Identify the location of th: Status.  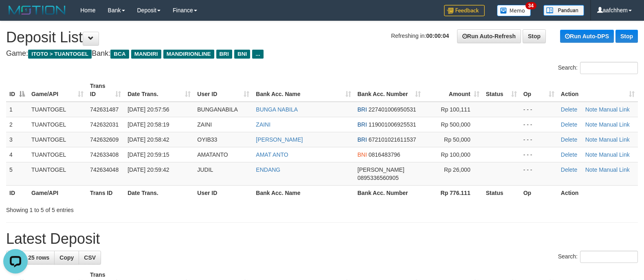
(502, 193).